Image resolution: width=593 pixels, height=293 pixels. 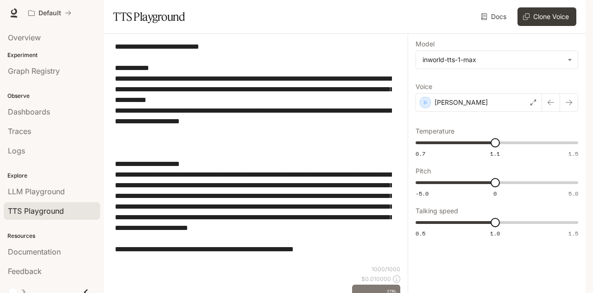 I want to click on p: 1000 / 1000, so click(x=386, y=269).